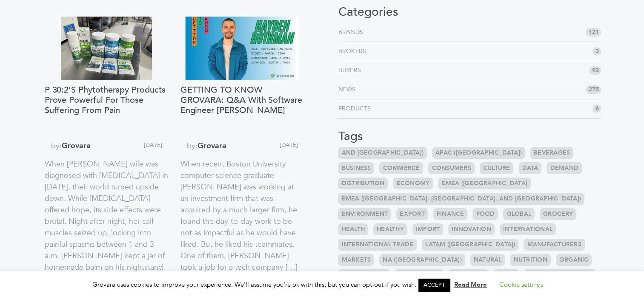 Image resolution: width=644 pixels, height=299 pixels. I want to click on span: Grovara uses cookies to improve your experience. We'll assume you're ok with this, but you can op..., so click(321, 285).